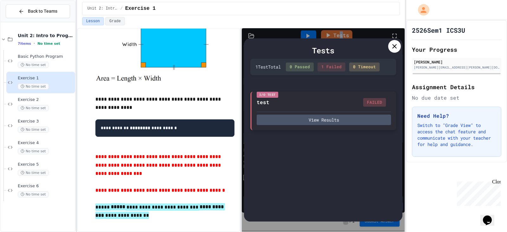 The width and height of the screenshot is (507, 232). What do you see at coordinates (268, 94) in the screenshot?
I see `div: I/O Test` at bounding box center [268, 94].